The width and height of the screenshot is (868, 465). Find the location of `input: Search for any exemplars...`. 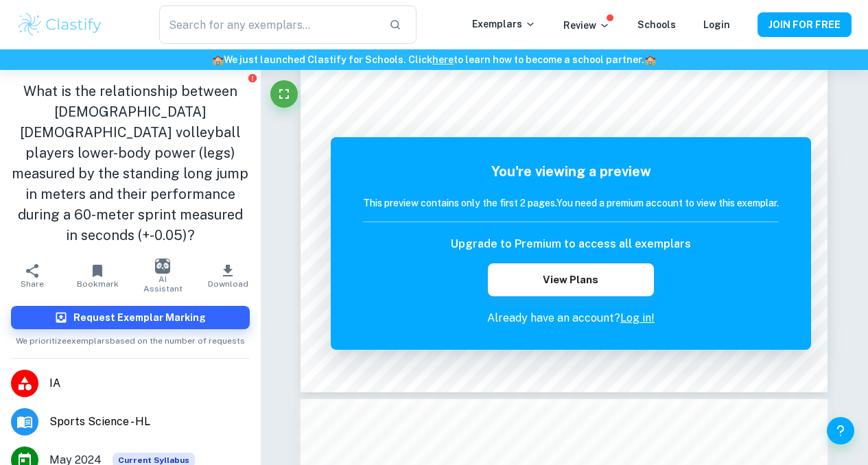

input: Search for any exemplars... is located at coordinates (269, 25).